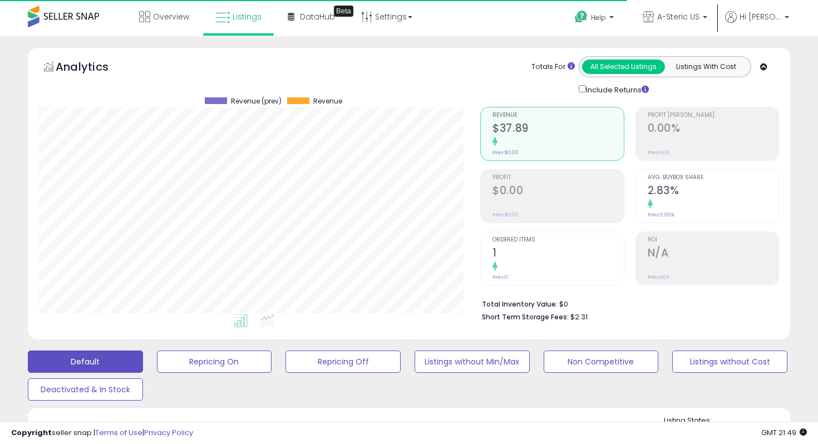 This screenshot has height=444, width=818. I want to click on h2: $37.89, so click(557, 129).